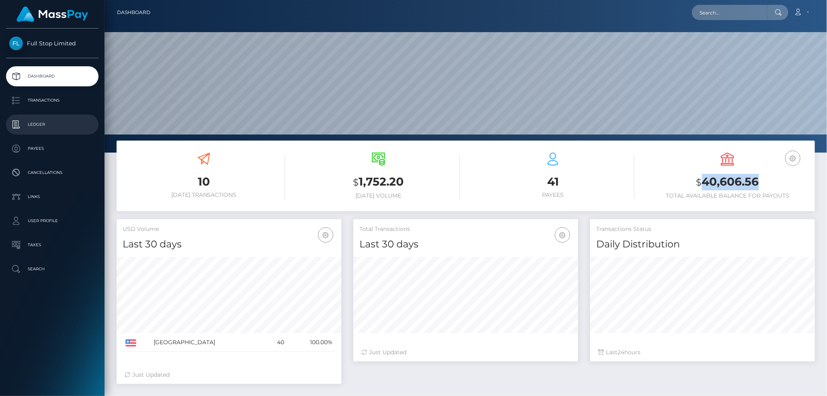  What do you see at coordinates (204, 182) in the screenshot?
I see `h3: 10` at bounding box center [204, 182].